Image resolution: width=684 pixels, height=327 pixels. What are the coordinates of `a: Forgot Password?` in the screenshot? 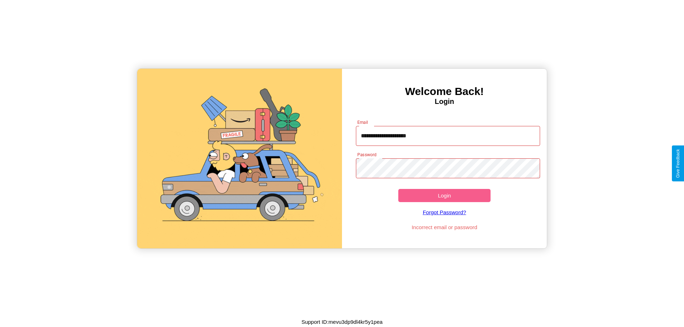 It's located at (444, 212).